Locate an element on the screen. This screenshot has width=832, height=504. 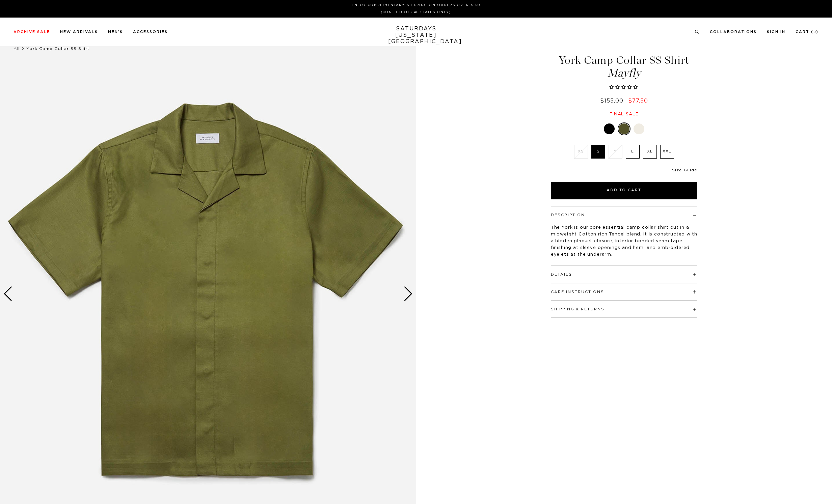
button: Details is located at coordinates (561, 274).